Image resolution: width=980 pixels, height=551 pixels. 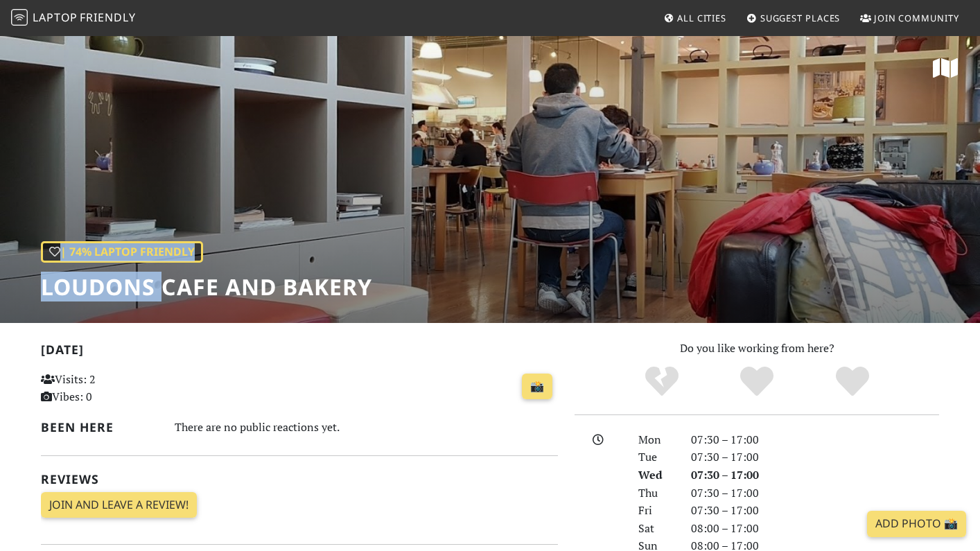 What do you see at coordinates (909, 18) in the screenshot?
I see `a: Join Community` at bounding box center [909, 18].